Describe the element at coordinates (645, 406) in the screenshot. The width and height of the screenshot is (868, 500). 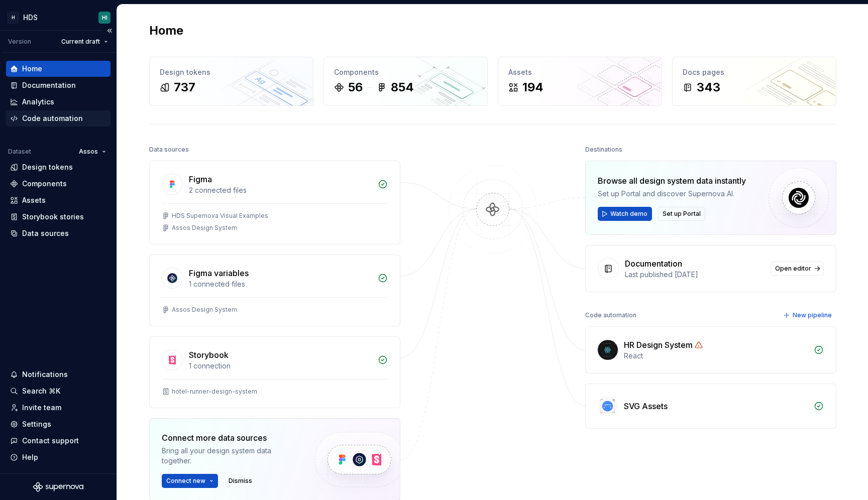
I see `div: SVG Assets` at that location.